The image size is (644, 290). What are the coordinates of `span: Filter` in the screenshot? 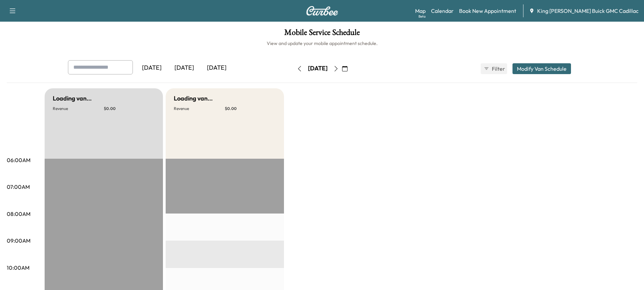 It's located at (498, 69).